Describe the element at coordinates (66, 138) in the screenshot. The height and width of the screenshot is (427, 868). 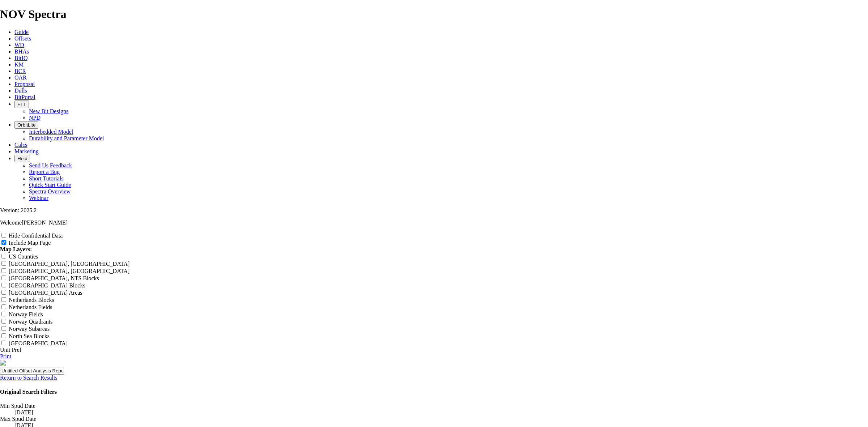
I see `a: Durability and Parameter Model` at that location.